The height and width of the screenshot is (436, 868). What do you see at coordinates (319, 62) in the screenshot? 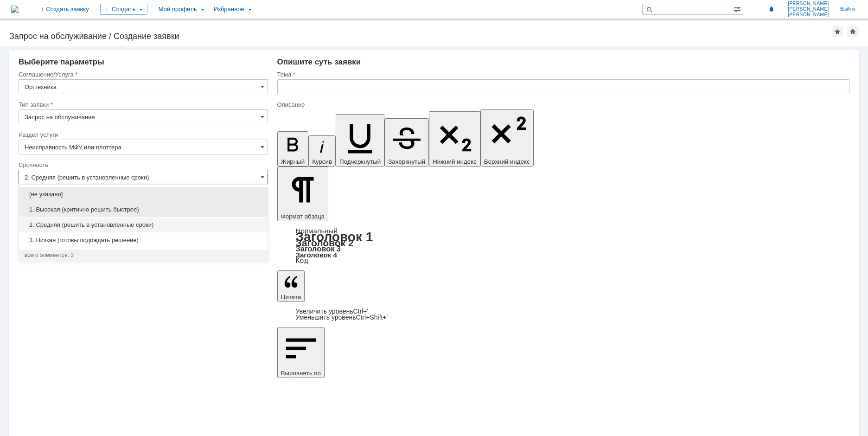
I see `span: Опишите суть заявки` at bounding box center [319, 62].